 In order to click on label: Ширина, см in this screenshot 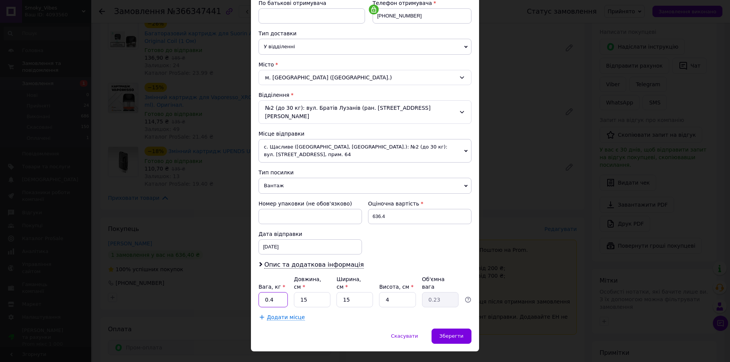, I will do `click(349, 283)`.